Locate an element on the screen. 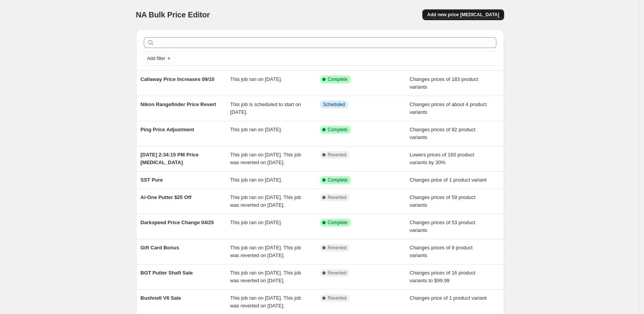 This screenshot has width=644, height=314. span: SST Pure is located at coordinates (152, 180).